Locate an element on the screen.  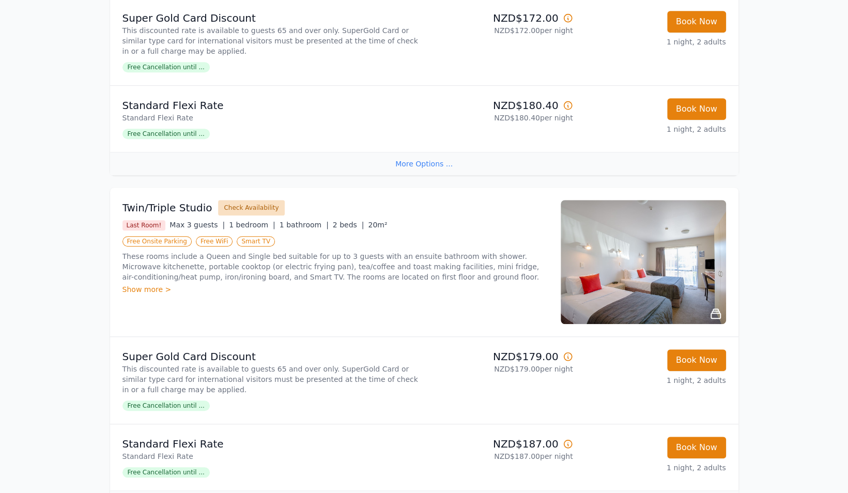
span: 20m² is located at coordinates (377, 225).